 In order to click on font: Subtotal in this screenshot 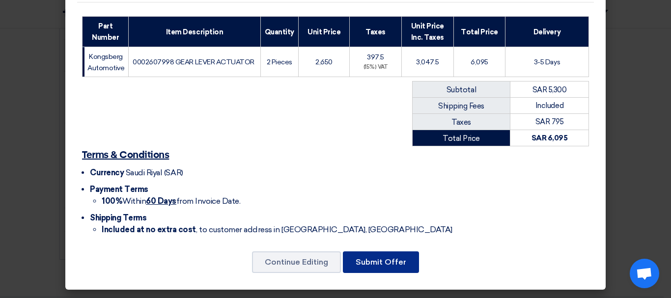, I will do `click(461, 90)`.